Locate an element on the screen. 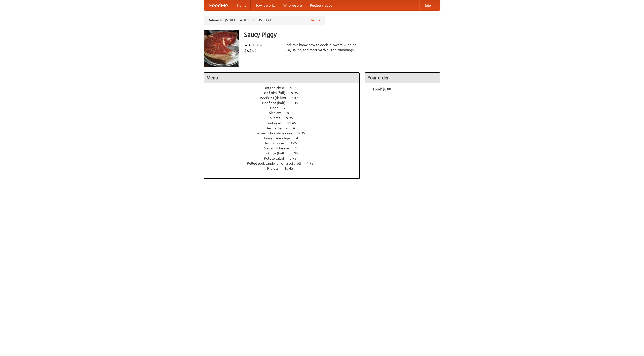 Image resolution: width=644 pixels, height=356 pixels. span: 8.95 is located at coordinates (293, 113).